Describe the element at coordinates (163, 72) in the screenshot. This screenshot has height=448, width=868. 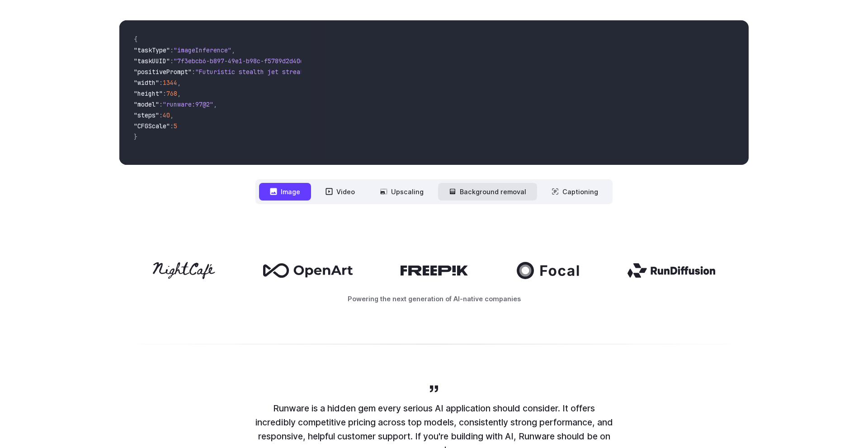
I see `span: "positivePrompt"` at that location.